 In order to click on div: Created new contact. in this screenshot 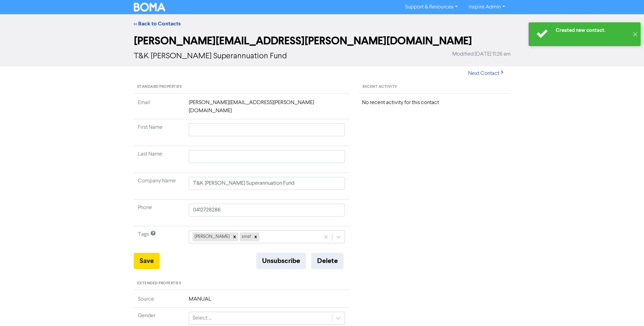, I will do `click(592, 30)`.